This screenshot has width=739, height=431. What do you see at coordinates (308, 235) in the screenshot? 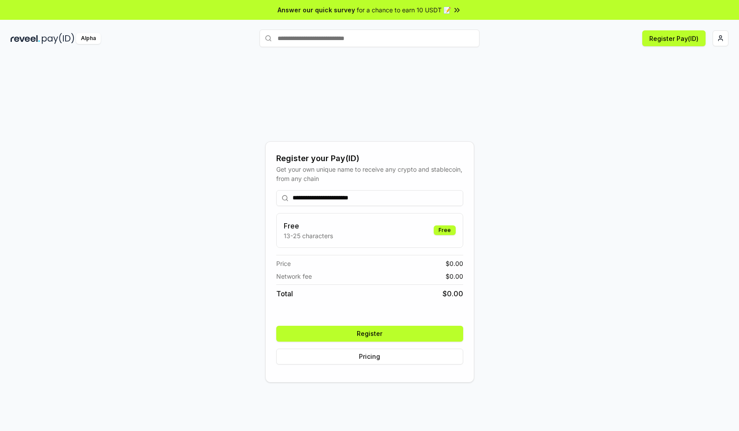
I see `p: 13-25 characters` at bounding box center [308, 235].